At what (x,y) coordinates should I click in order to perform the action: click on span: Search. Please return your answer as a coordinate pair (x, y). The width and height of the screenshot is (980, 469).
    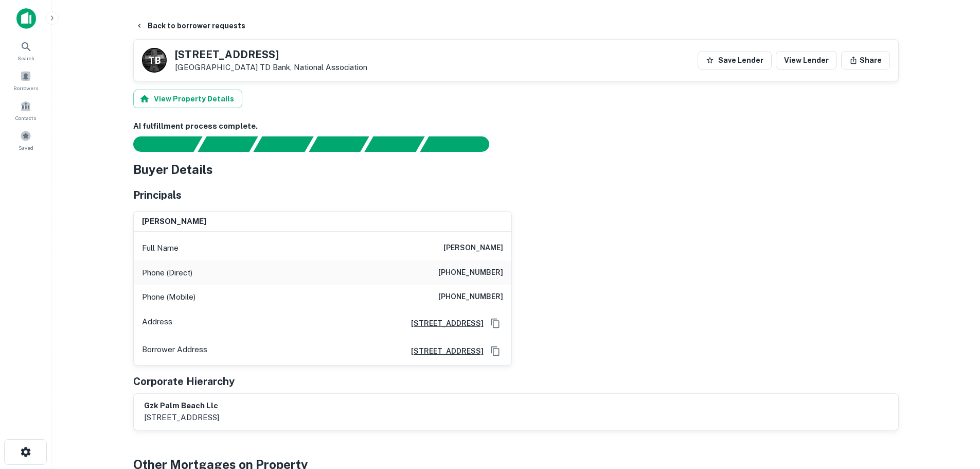
    Looking at the image, I should click on (26, 58).